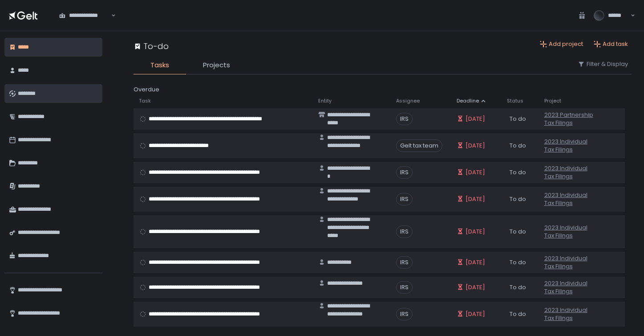 The width and height of the screenshot is (644, 336). I want to click on span: Tasks, so click(160, 65).